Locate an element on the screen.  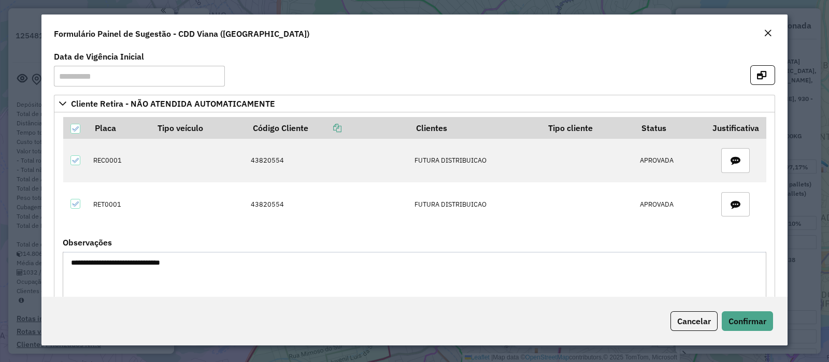
button: Cancelar is located at coordinates (694, 321).